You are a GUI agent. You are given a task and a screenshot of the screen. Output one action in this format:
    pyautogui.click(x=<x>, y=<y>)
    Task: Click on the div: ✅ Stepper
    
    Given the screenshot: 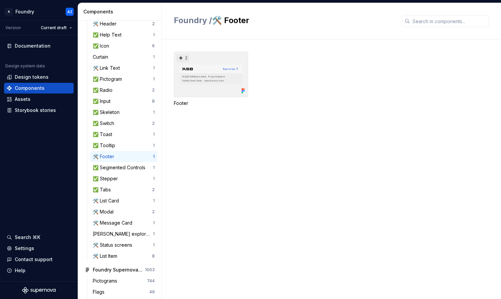 What is the action you would take?
    pyautogui.click(x=107, y=179)
    